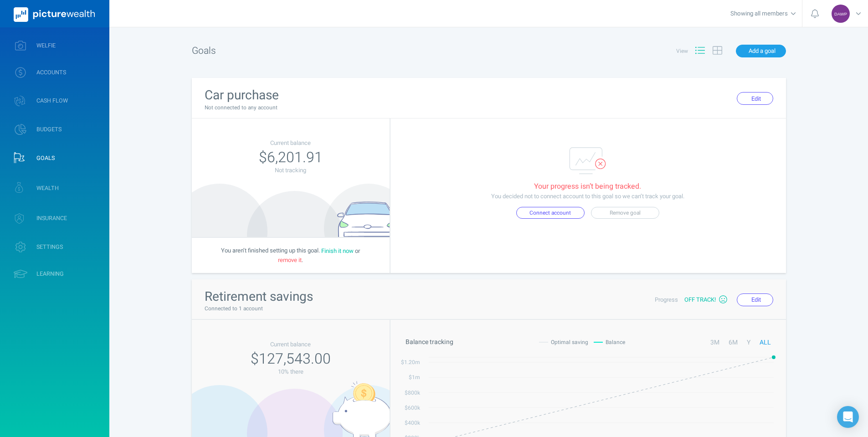 The image size is (868, 437). What do you see at coordinates (841, 14) in the screenshot?
I see `span: DAWP` at bounding box center [841, 14].